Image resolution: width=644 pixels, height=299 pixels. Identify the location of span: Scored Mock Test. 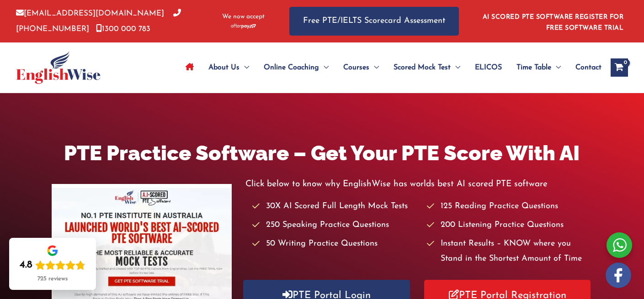
(422, 68).